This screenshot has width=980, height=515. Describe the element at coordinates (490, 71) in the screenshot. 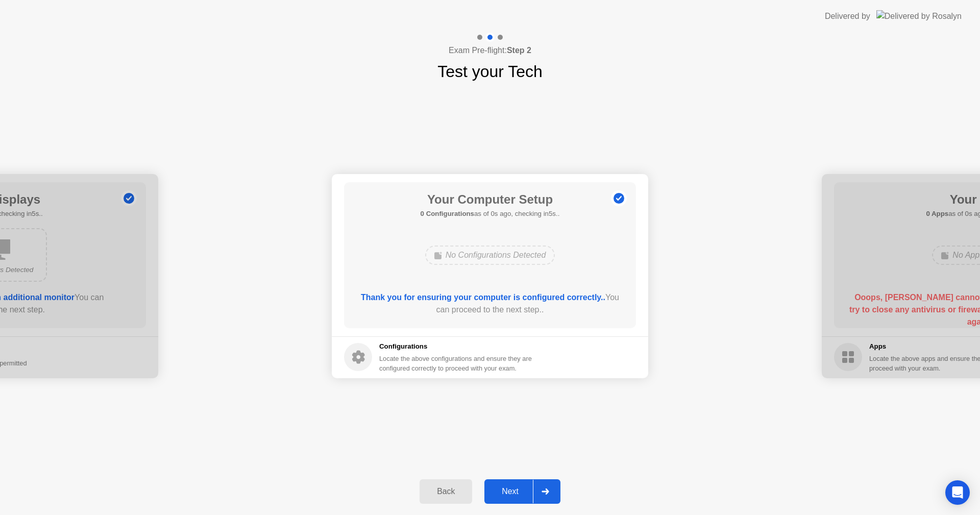

I see `h1: Test your Tech` at that location.